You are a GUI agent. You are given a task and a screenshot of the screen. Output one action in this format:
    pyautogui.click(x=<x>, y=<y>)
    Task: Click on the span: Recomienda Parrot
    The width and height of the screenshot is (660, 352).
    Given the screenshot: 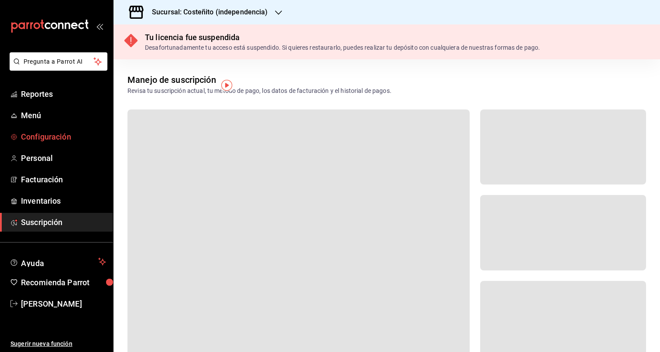 What is the action you would take?
    pyautogui.click(x=63, y=283)
    